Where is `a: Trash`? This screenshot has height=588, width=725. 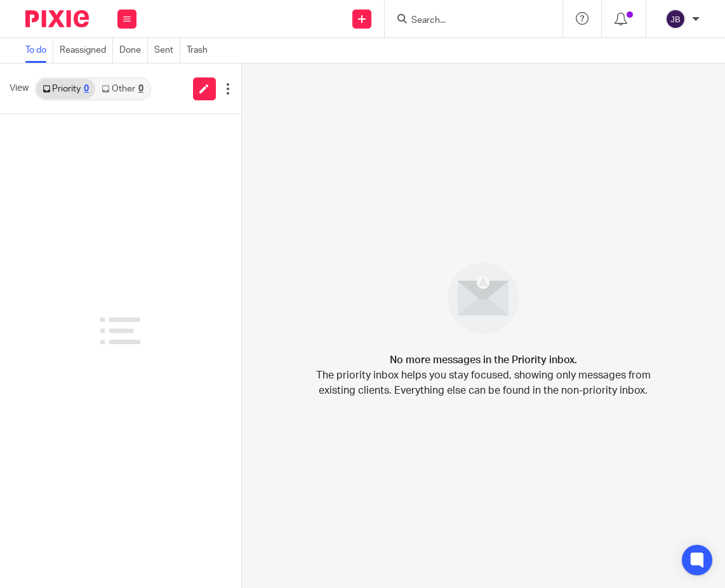
a: Trash is located at coordinates (200, 50).